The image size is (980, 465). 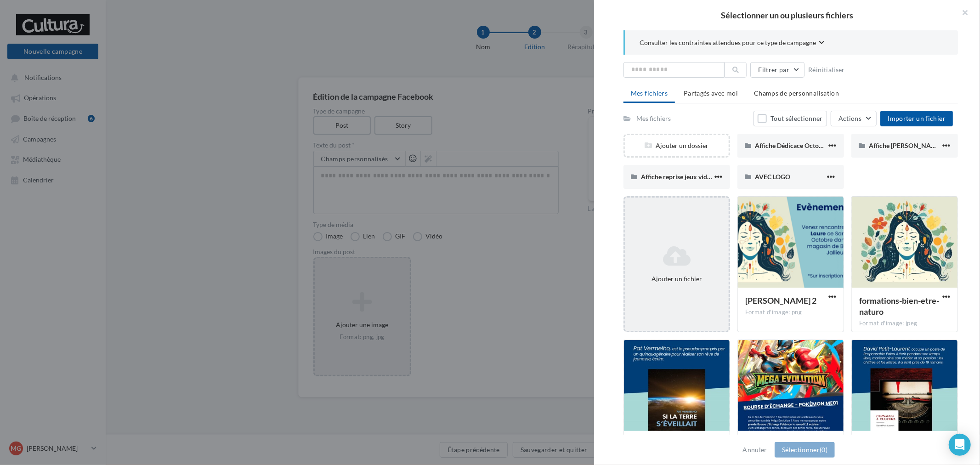 I want to click on div: Ajouter un fichier, so click(x=677, y=279).